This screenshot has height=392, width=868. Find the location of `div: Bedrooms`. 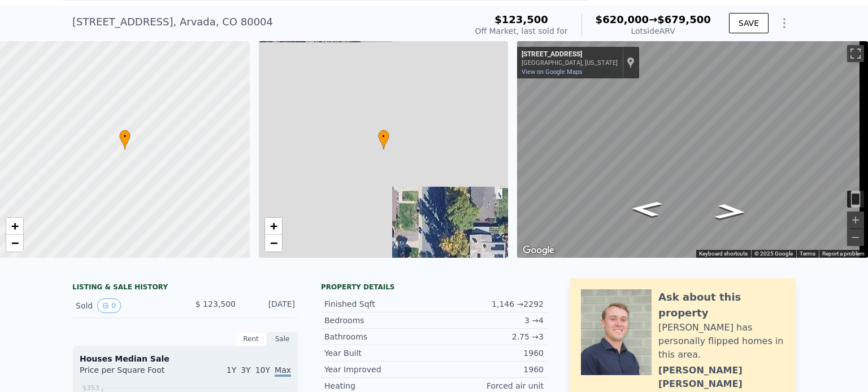

div: Bedrooms is located at coordinates (379, 321).